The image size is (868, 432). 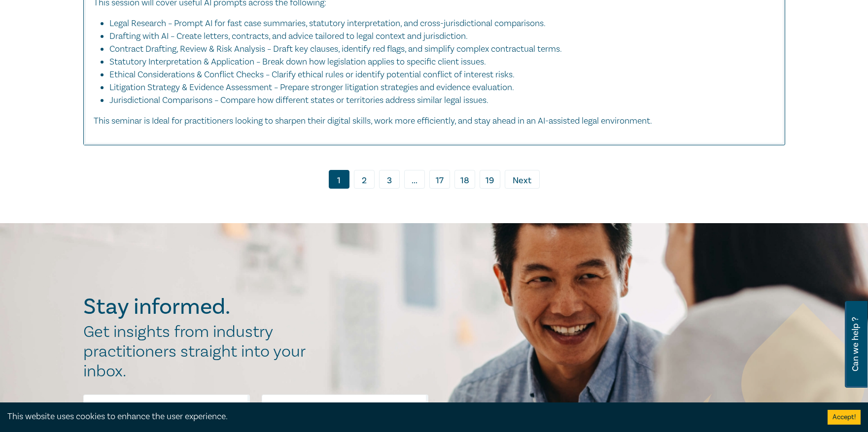 What do you see at coordinates (339, 179) in the screenshot?
I see `a: 1` at bounding box center [339, 179].